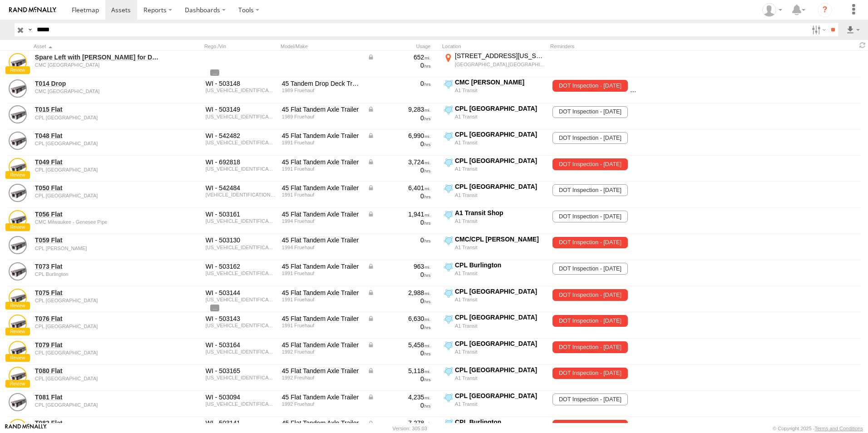  Describe the element at coordinates (240, 378) in the screenshot. I see `div: 1H2P04523NW026202` at that location.